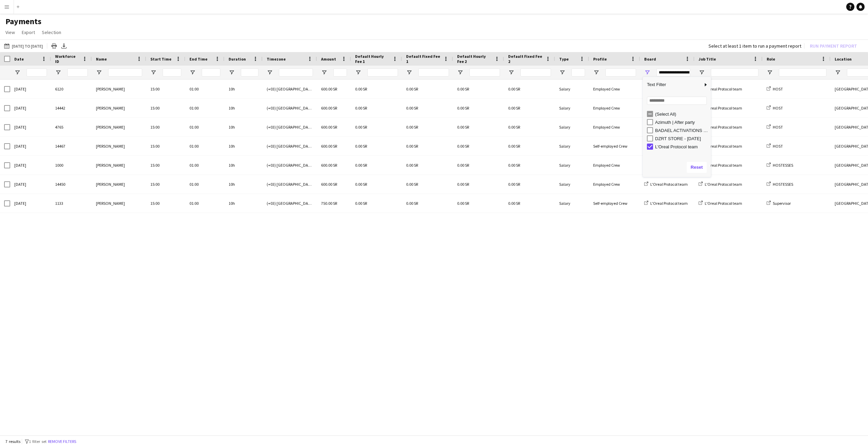 This screenshot has width=868, height=447. Describe the element at coordinates (237, 59) in the screenshot. I see `span: Duration` at that location.